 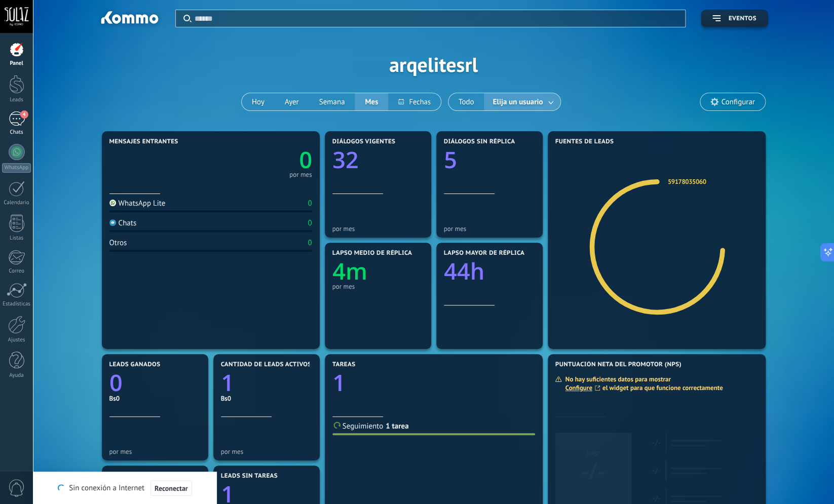 I want to click on div: Correo, so click(x=17, y=271).